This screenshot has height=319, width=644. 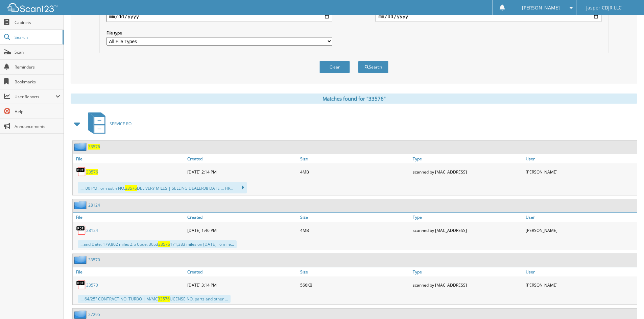 What do you see at coordinates (38, 67) in the screenshot?
I see `span: Reminders` at bounding box center [38, 67].